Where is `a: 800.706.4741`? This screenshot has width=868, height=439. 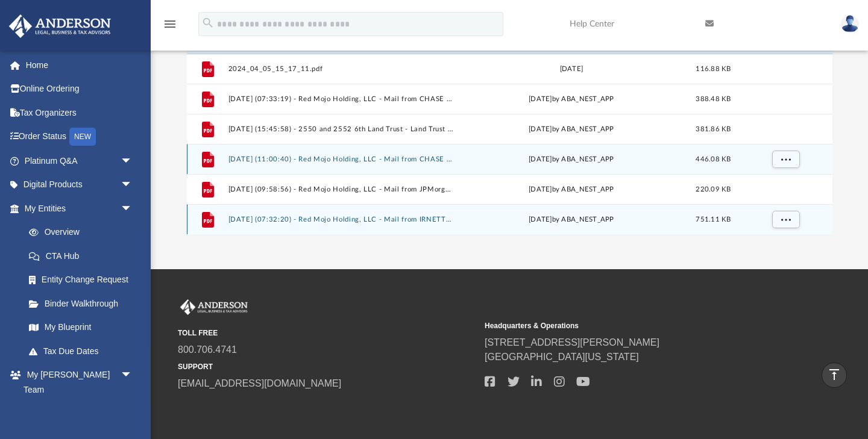 a: 800.706.4741 is located at coordinates (207, 349).